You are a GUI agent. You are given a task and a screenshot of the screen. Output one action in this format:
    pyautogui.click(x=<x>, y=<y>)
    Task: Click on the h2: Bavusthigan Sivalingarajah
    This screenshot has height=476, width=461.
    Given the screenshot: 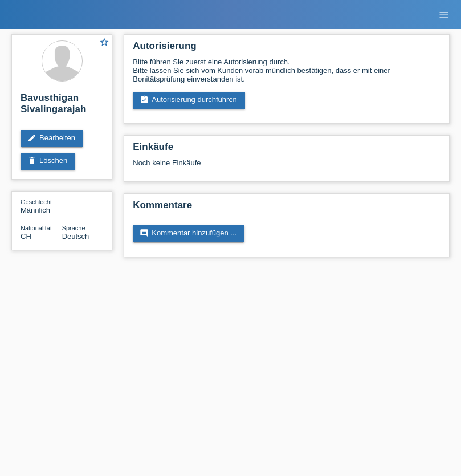 What is the action you would take?
    pyautogui.click(x=62, y=107)
    